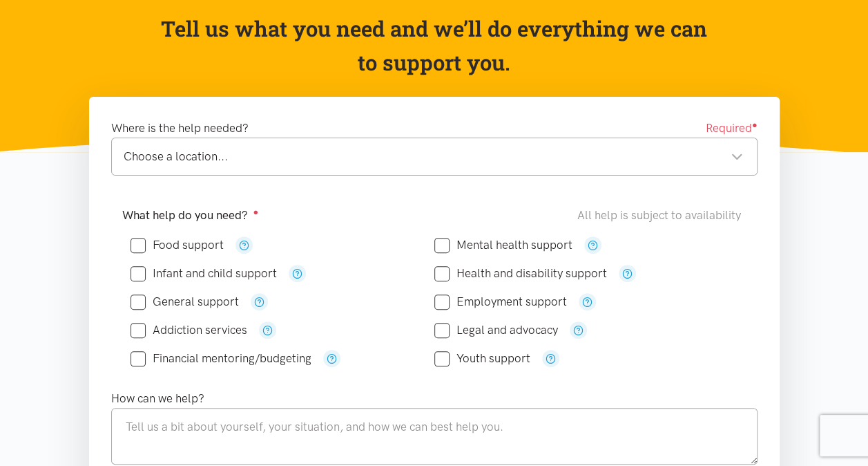 This screenshot has width=868, height=466. Describe the element at coordinates (191, 215) in the screenshot. I see `label: What help do you need?` at that location.